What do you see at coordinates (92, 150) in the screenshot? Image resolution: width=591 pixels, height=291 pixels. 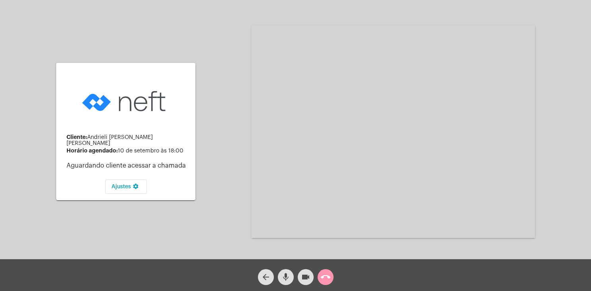 I see `strong: Horário agendado:` at bounding box center [92, 150].